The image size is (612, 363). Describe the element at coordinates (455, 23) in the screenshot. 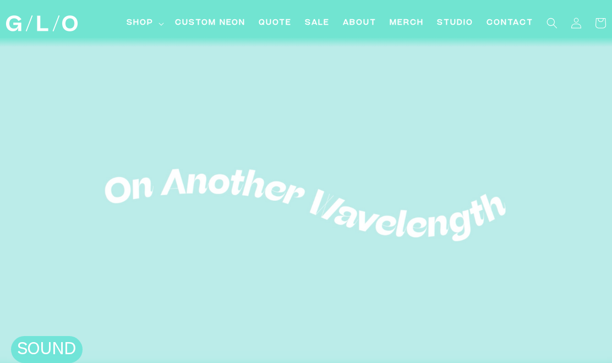

I see `span: Studio` at that location.